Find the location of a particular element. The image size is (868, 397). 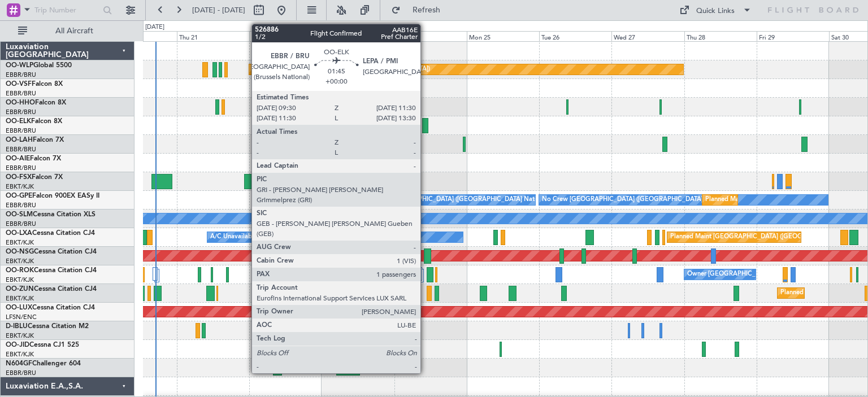

span: D-IBLU is located at coordinates (16, 326).